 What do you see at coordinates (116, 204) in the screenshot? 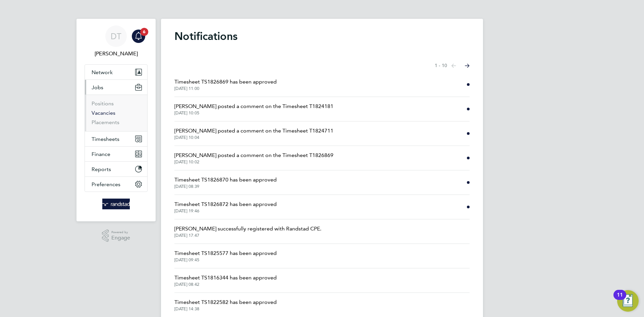
I see `img: randstad-logo-retina.png` at bounding box center [116, 204].